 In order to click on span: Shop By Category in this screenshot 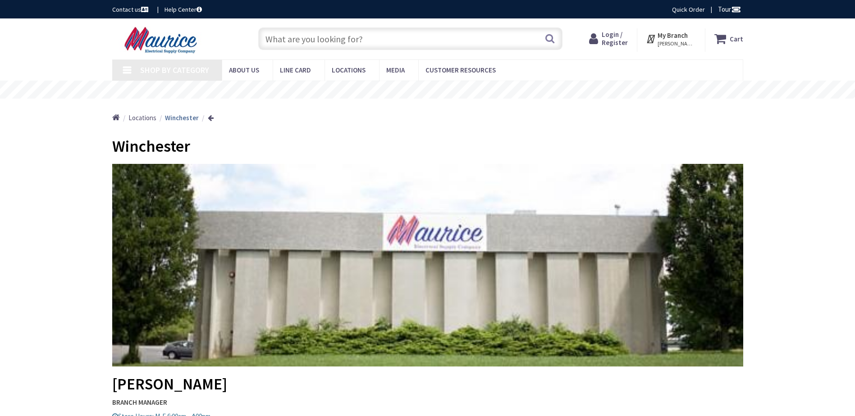, I will do `click(174, 70)`.